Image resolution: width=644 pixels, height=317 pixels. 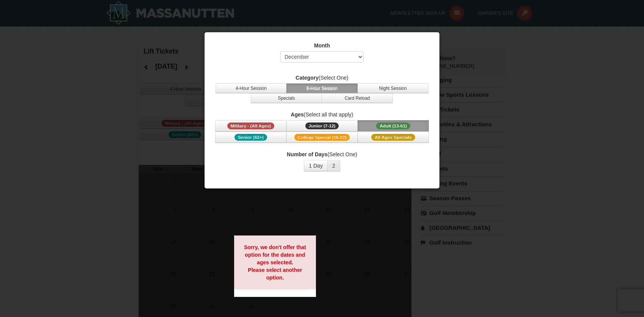 What do you see at coordinates (334, 166) in the screenshot?
I see `button: 2` at bounding box center [334, 166].